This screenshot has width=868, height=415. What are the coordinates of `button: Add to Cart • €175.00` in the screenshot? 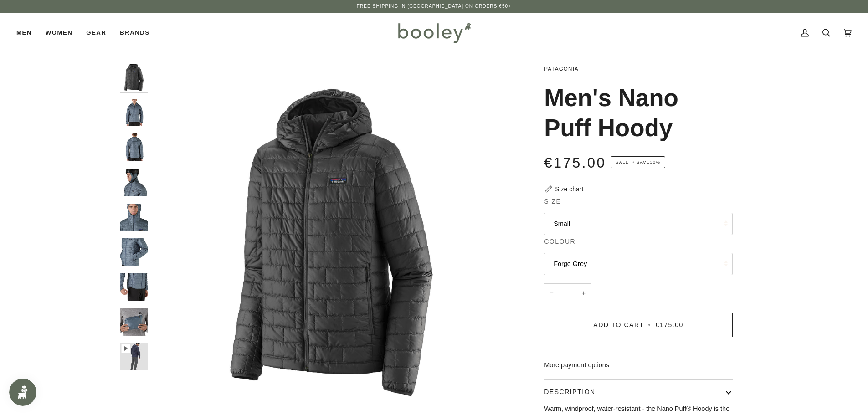 It's located at (638, 325).